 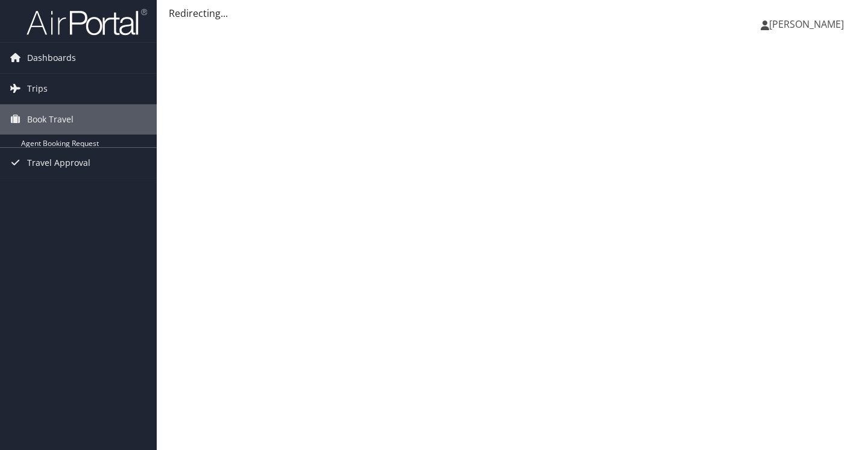 I want to click on span: Trips, so click(x=37, y=89).